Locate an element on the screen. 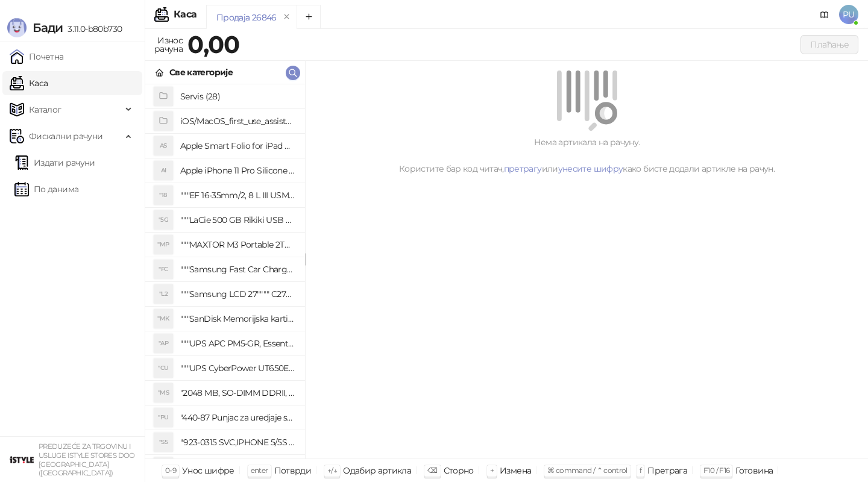 The width and height of the screenshot is (868, 482). h4: "923-0448 SVC,IPHONE,TOURQUE DRIVER KIT .65KGF- CM Šrafciger " is located at coordinates (238, 467).